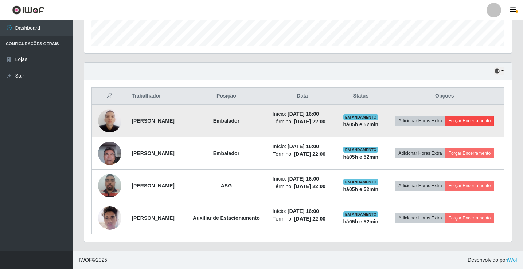 The width and height of the screenshot is (523, 269). Describe the element at coordinates (512, 260) in the screenshot. I see `a: iWof` at that location.